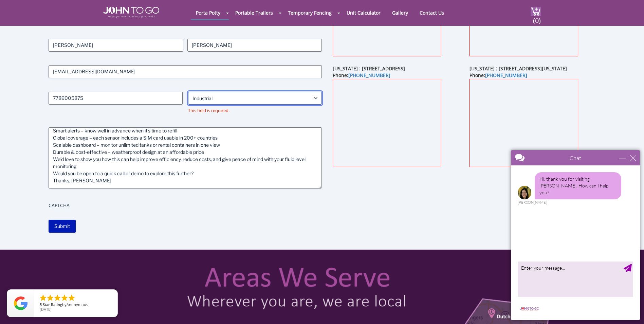 This screenshot has width=644, height=324. I want to click on a: Temporary Fencing, so click(310, 13).